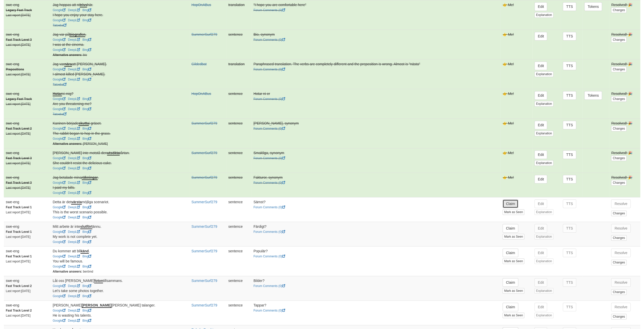  Describe the element at coordinates (201, 94) in the screenshot. I see `a: HopOnABus` at that location.